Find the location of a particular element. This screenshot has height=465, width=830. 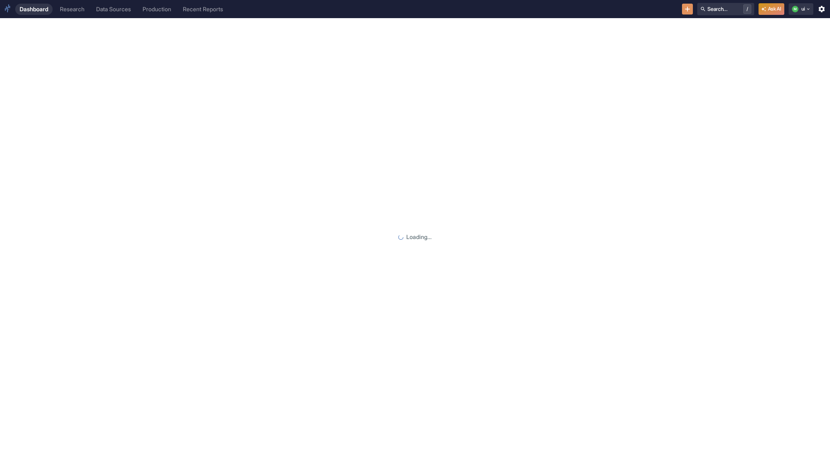

button: New Resource is located at coordinates (687, 9).